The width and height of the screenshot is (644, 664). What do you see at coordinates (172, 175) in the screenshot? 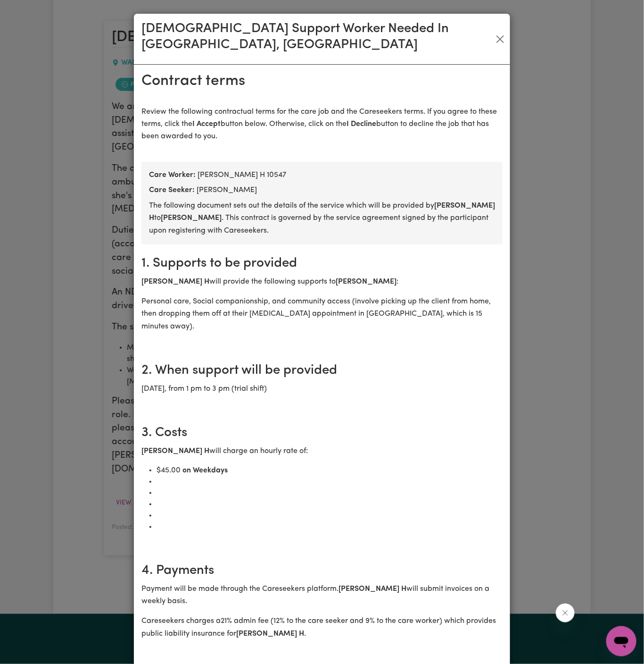
I see `b: Care Worker:` at bounding box center [172, 175].